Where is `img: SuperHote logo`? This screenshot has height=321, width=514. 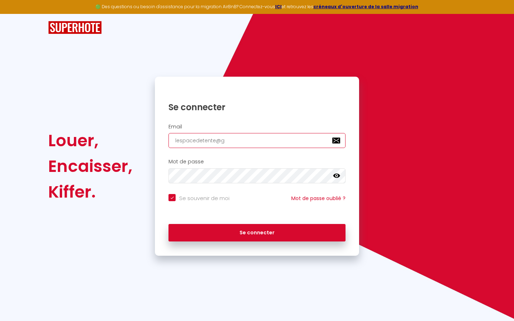 img: SuperHote logo is located at coordinates (75, 27).